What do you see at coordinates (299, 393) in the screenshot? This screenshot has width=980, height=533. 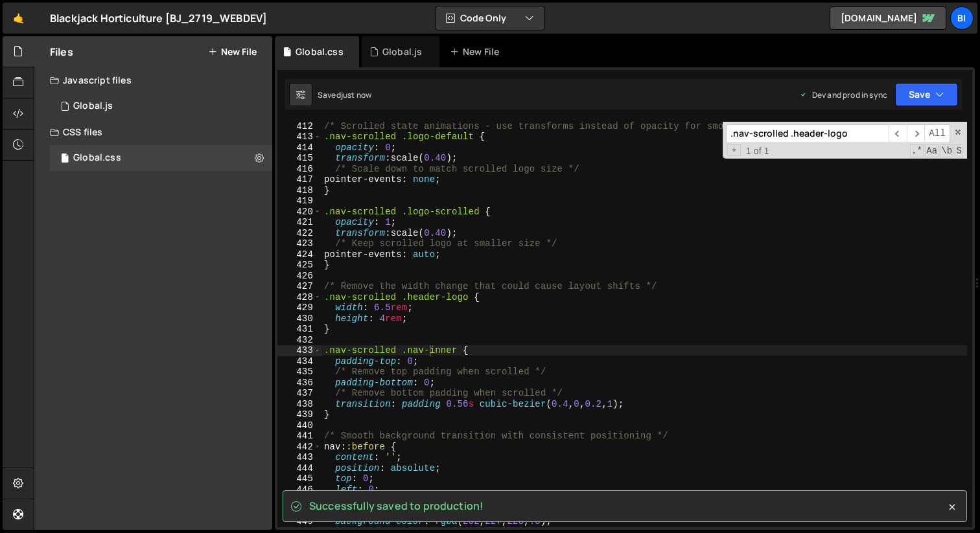 I see `div: 437` at bounding box center [299, 393].